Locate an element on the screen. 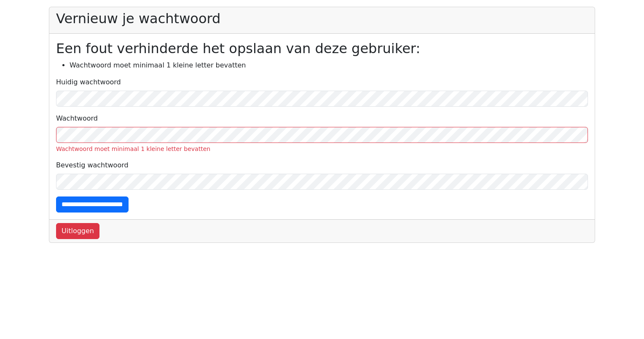 The image size is (644, 339). label: Bevestig wachtwoord is located at coordinates (92, 165).